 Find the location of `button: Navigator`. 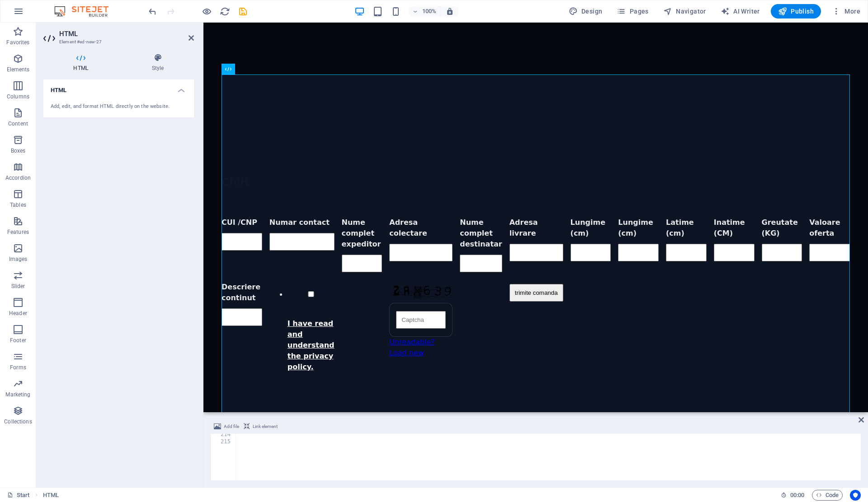

button: Navigator is located at coordinates (685, 11).